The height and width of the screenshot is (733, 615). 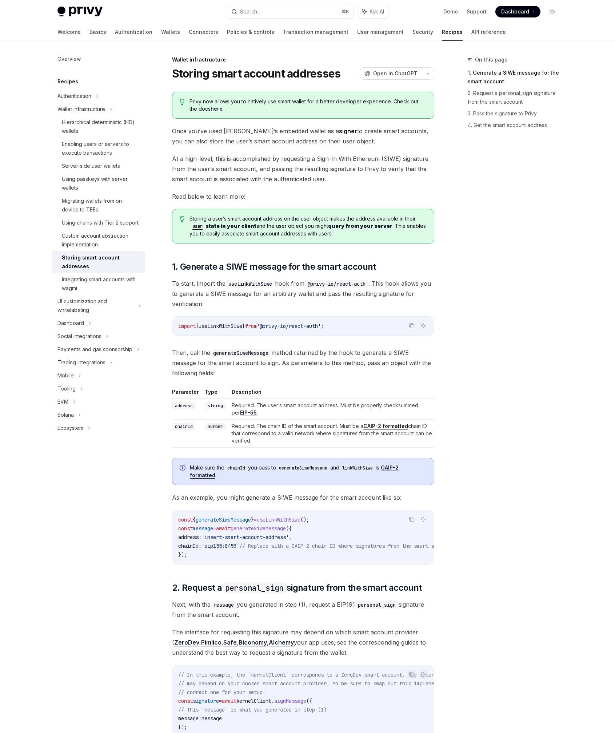 What do you see at coordinates (489, 32) in the screenshot?
I see `a: API reference` at bounding box center [489, 32].